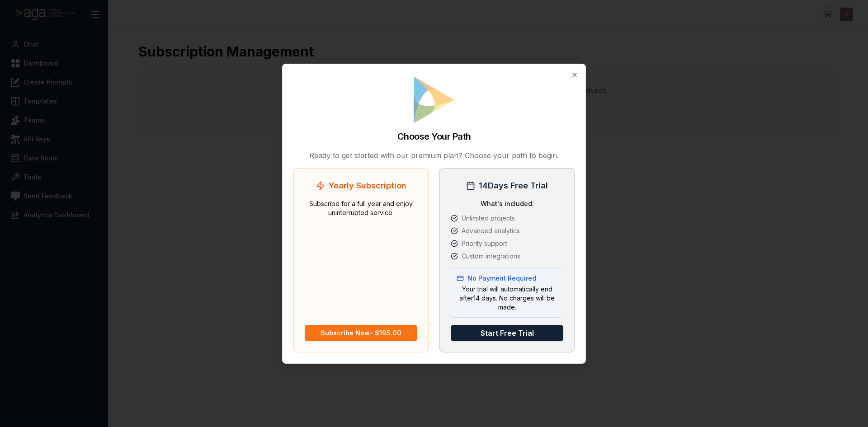 The image size is (868, 427). Describe the element at coordinates (434, 155) in the screenshot. I see `p: Ready to get started with our premium plan? Choose your path to begin.` at that location.